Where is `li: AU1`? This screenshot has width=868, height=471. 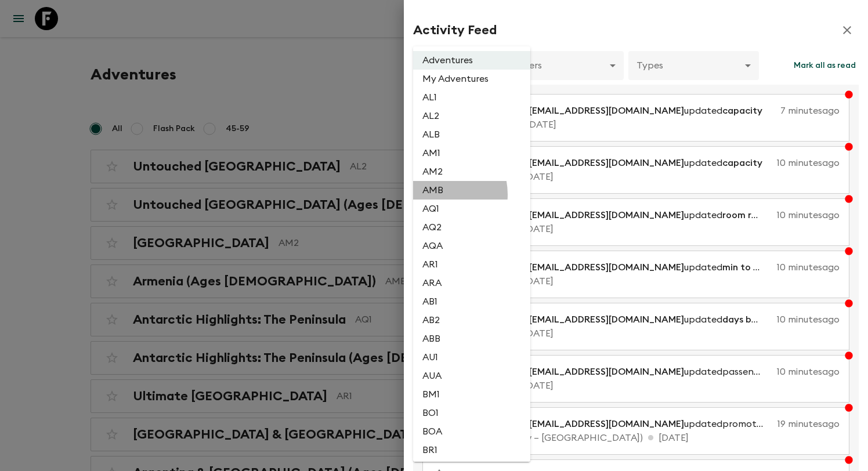 li: AU1 is located at coordinates (471, 357).